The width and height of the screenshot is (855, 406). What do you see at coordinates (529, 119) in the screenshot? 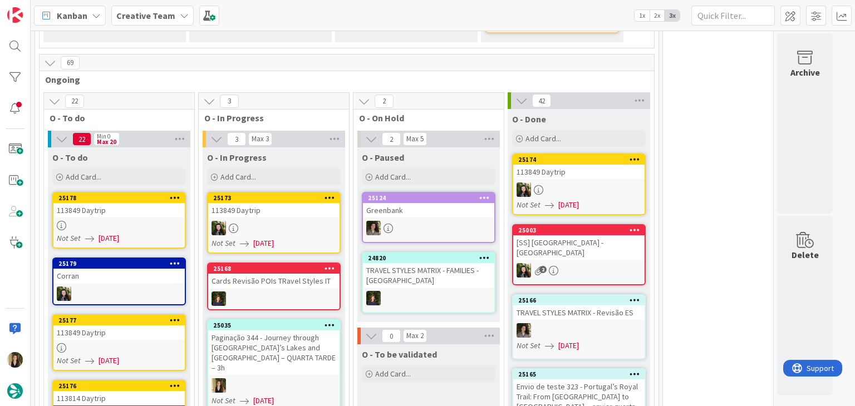
I see `span: O - Done` at bounding box center [529, 119].